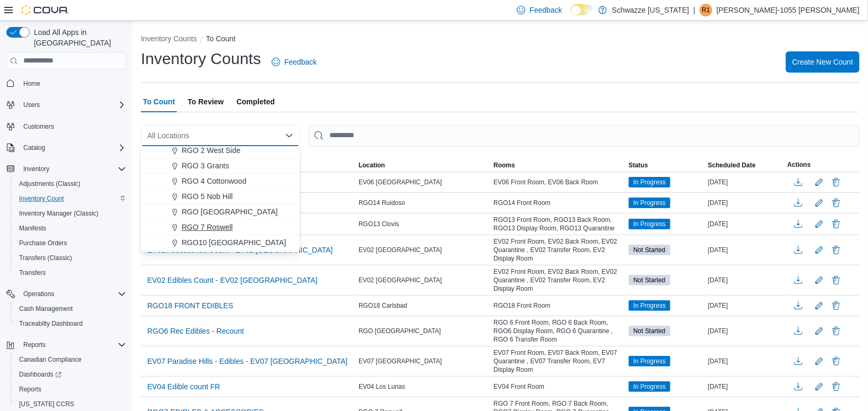 Image resolution: width=868 pixels, height=411 pixels. Describe the element at coordinates (383, 305) in the screenshot. I see `span: RGO18 Carlsbad` at that location.